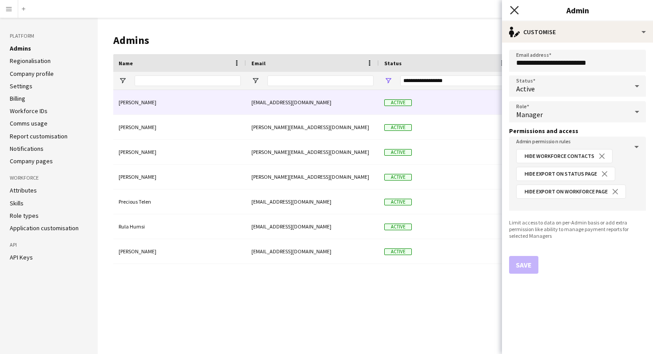 The width and height of the screenshot is (653, 354). I want to click on a: API Keys, so click(21, 257).